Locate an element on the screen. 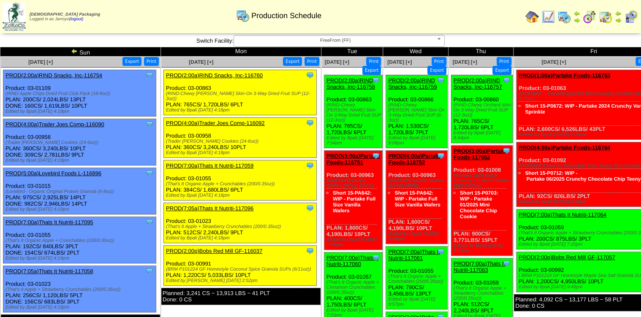  span: FreeFrom (FF) is located at coordinates (335, 41).